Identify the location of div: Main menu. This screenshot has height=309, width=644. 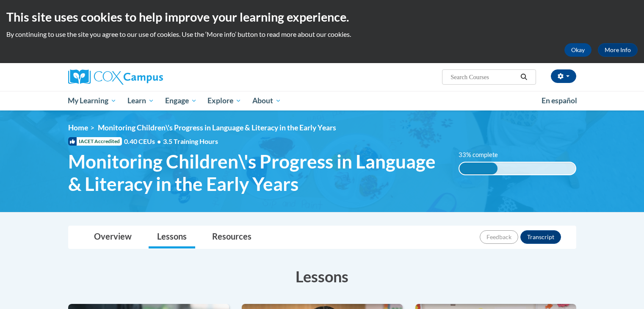
(322, 100).